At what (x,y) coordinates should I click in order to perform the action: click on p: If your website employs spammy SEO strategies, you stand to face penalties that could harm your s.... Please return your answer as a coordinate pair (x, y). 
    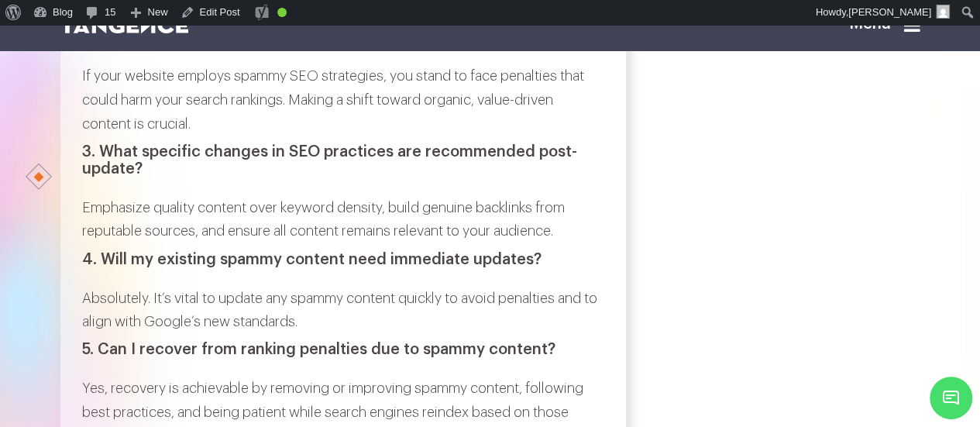
    Looking at the image, I should click on (343, 100).